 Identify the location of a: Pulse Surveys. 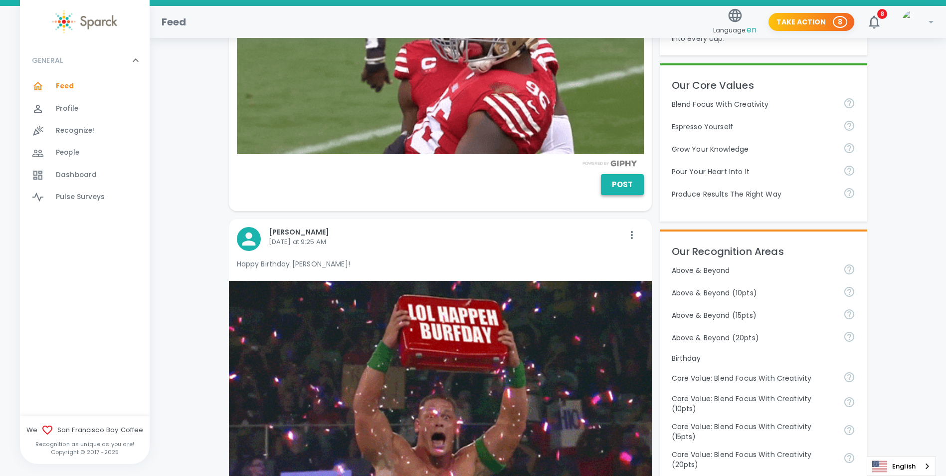
(85, 197).